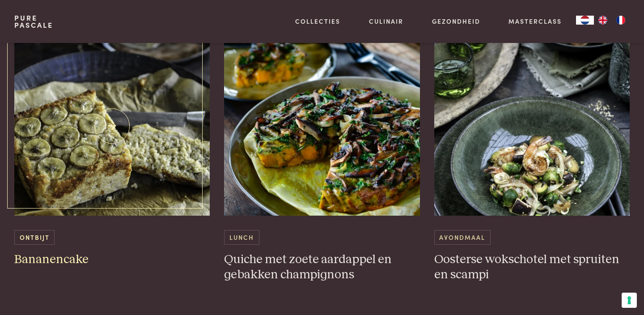  Describe the element at coordinates (322, 267) in the screenshot. I see `h3: Quiche met zoete aardappel en gebakken champignons` at that location.